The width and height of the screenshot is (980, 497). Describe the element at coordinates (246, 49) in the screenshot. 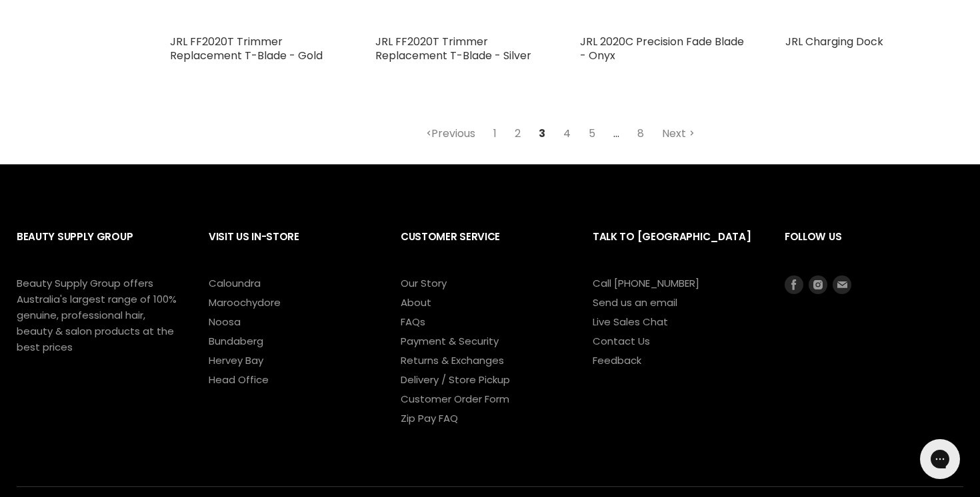

I see `a: JRL FF2020T Trimmer Replacement T-Blade - Gold` at that location.